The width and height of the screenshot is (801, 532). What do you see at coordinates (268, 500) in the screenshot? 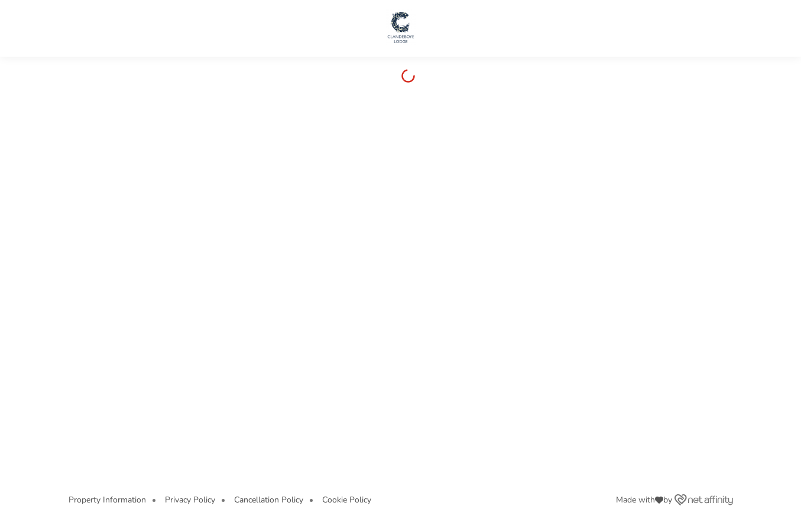
I see `button: Cancellation Policy` at bounding box center [268, 500].